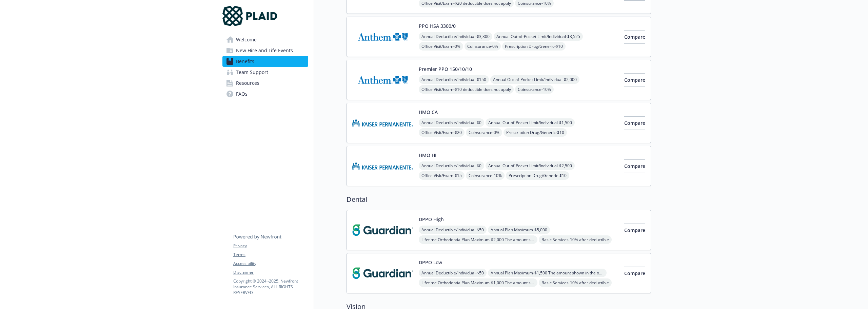 This screenshot has width=868, height=309. Describe the element at coordinates (246, 40) in the screenshot. I see `span: Welcome` at that location.